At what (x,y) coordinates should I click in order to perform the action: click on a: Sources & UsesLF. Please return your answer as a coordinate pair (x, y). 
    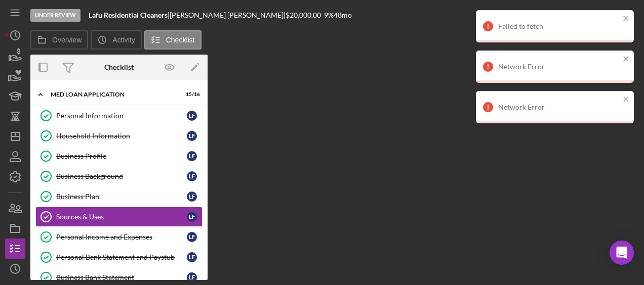
    Looking at the image, I should click on (119, 217).